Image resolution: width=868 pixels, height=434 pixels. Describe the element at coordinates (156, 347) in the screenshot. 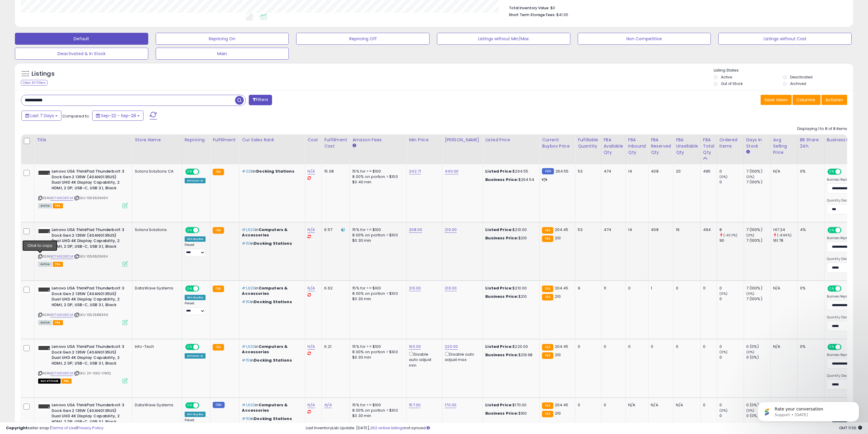

I see `div: Info-Tech` at that location.